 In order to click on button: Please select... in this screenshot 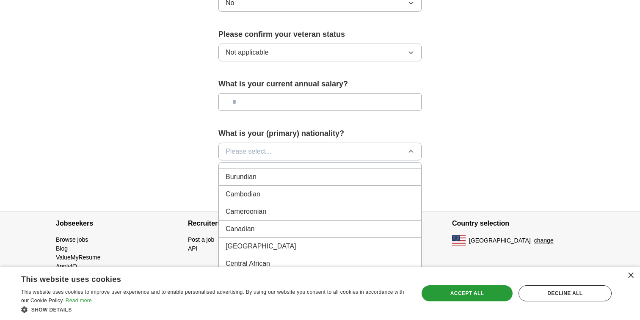, I will do `click(320, 151)`.